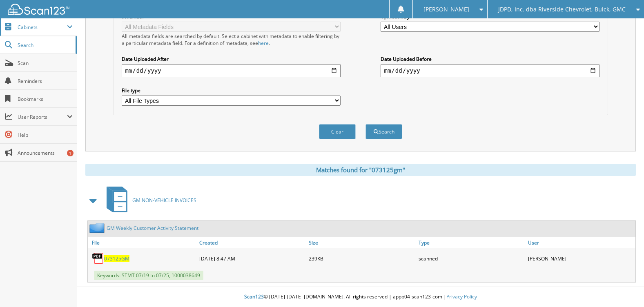 This screenshot has width=644, height=307. What do you see at coordinates (45, 135) in the screenshot?
I see `span: Help` at bounding box center [45, 135].